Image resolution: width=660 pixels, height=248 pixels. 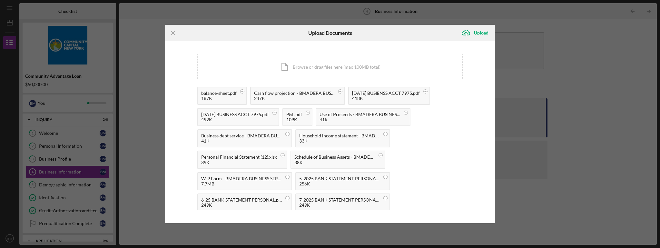 I want to click on div: 38K, so click(x=334, y=162).